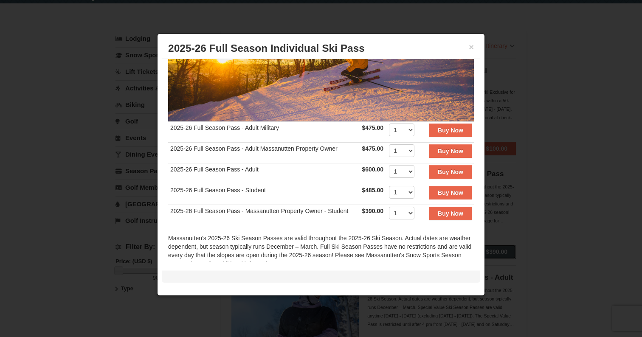 This screenshot has height=337, width=642. What do you see at coordinates (264, 215) in the screenshot?
I see `td: 2025-26 Full Season Pass - Massanutten Property Owner - Student` at bounding box center [264, 215].